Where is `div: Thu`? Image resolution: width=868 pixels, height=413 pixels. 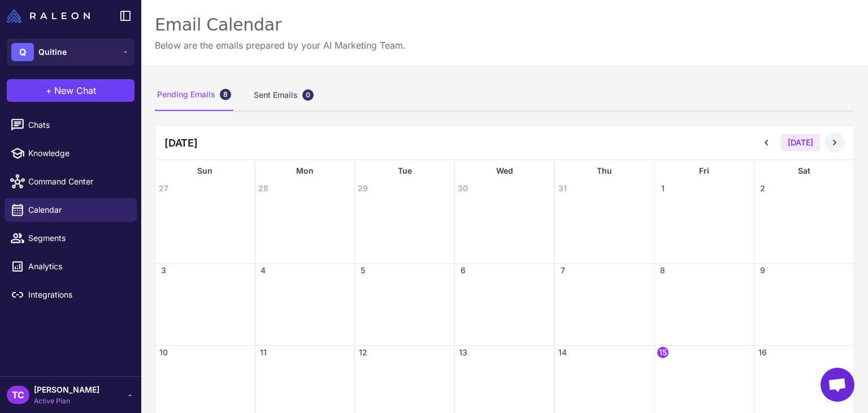 div: Thu is located at coordinates (605, 171).